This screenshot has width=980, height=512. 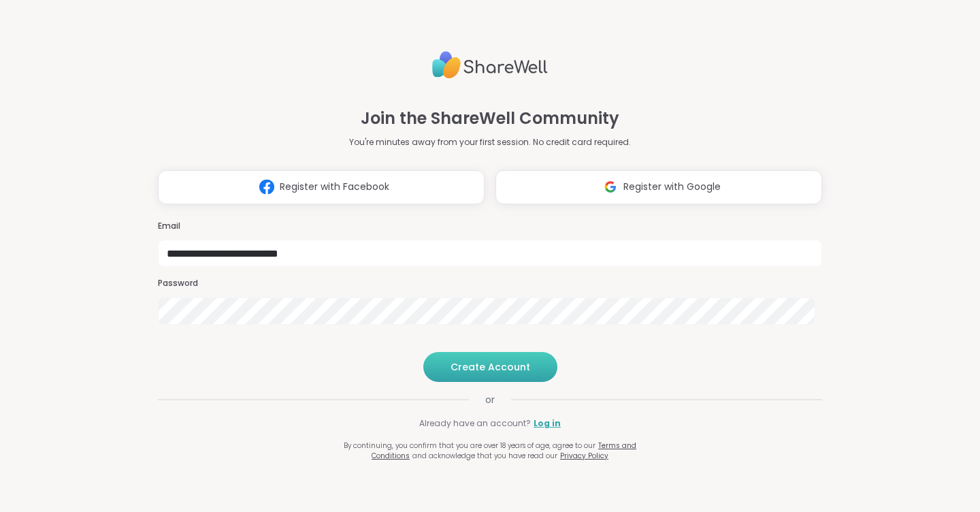 What do you see at coordinates (475, 424) in the screenshot?
I see `span: Already have an account?` at bounding box center [475, 424].